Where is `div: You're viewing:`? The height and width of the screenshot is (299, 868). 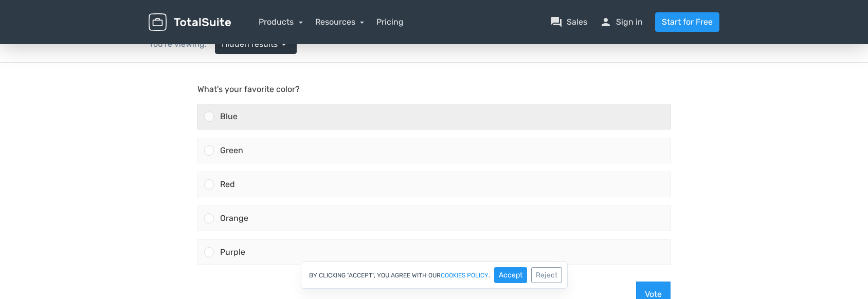 div: You're viewing: is located at coordinates (182, 44).